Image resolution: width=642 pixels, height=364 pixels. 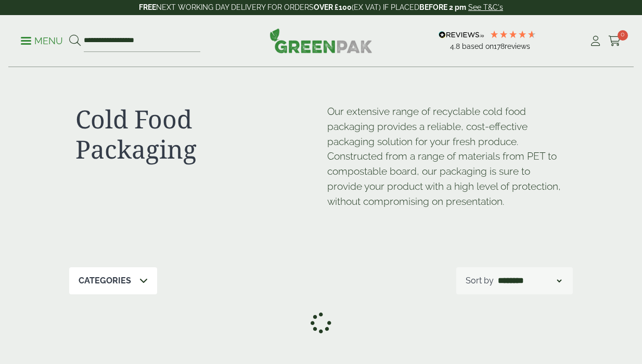 What do you see at coordinates (148, 7) in the screenshot?
I see `strong: FREE` at bounding box center [148, 7].